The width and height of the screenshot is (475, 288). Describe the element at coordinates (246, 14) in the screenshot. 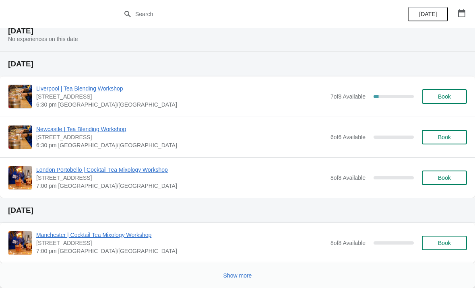

I see `input: Search` at that location.